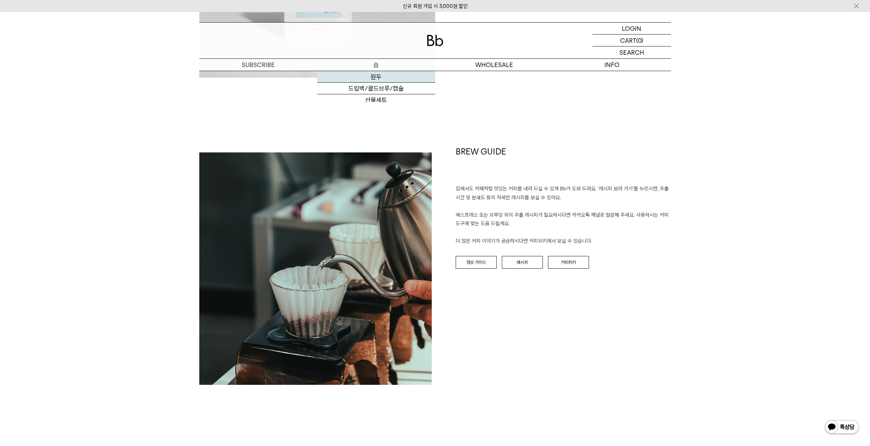 Image resolution: width=870 pixels, height=446 pixels. What do you see at coordinates (563, 215) in the screenshot?
I see `p: 집에서도 카페처럼 맛있는 커피를 내려 드실 ﻿수 있게 Bb가 도와 드려요. '레시피 보러 가기'를 누르시면, 추출 시간 및 분쇄도 등의 자세한 레시피를 보실 수 있어요. 에스...` at bounding box center [563, 215].